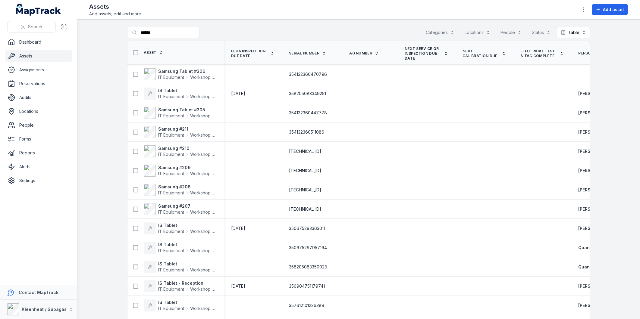 This screenshot has width=640, height=319. Describe the element at coordinates (423, 54) in the screenshot. I see `span: Next Service or Inspection Due Date` at that location.